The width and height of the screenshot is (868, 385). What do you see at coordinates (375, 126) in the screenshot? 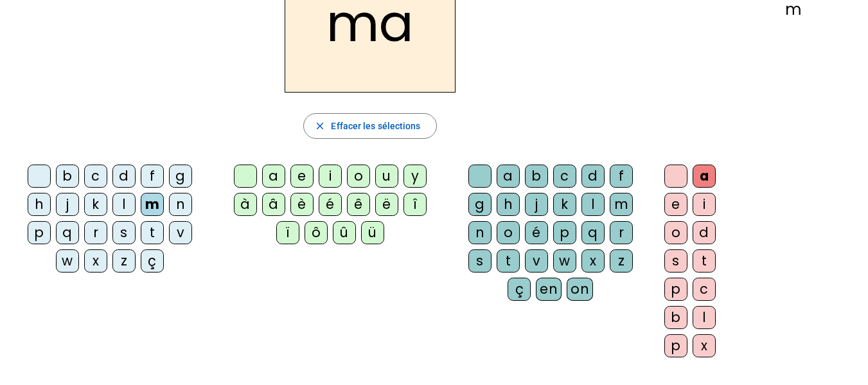
I see `span: Effacer les sélections` at bounding box center [375, 126].